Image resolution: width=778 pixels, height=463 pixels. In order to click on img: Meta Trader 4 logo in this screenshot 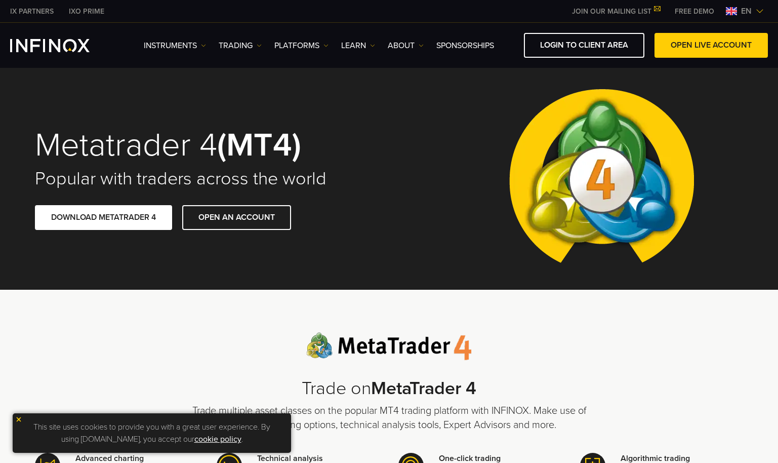, I will do `click(389, 346)`.